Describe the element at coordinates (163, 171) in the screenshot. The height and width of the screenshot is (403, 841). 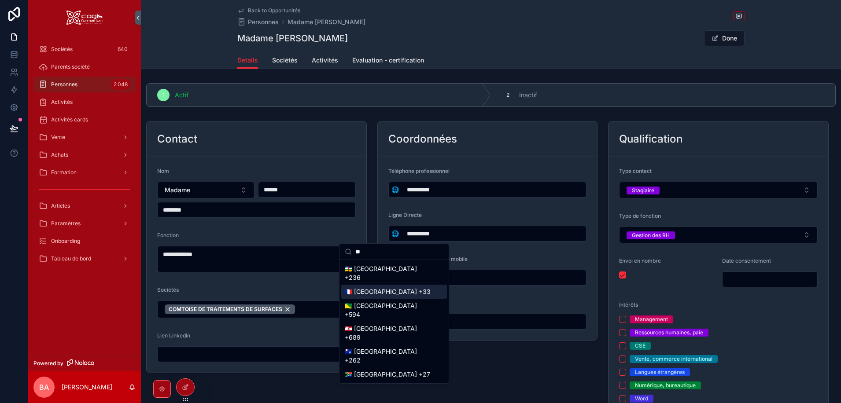
I see `span: Nom` at that location.